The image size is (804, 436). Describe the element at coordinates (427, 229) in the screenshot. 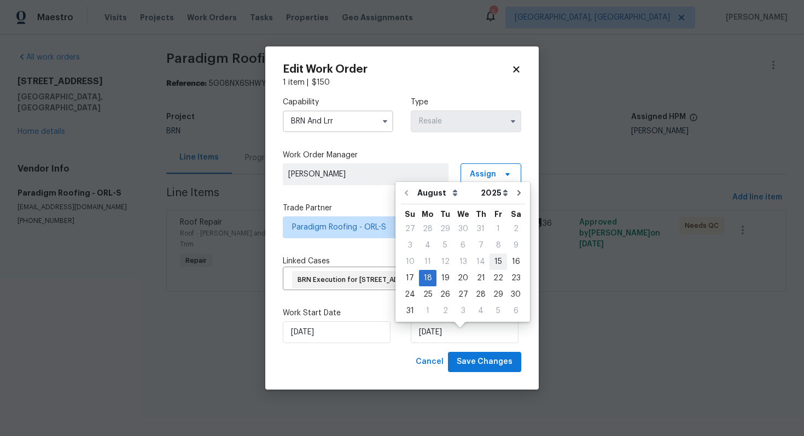

I see `div: 28` at that location.